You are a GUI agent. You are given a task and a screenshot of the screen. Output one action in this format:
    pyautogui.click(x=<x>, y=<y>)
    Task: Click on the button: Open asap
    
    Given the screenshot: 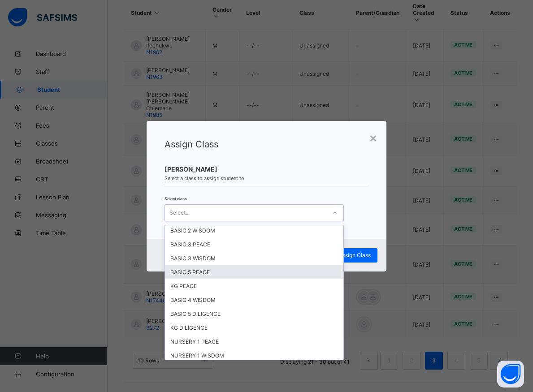 What is the action you would take?
    pyautogui.click(x=510, y=374)
    